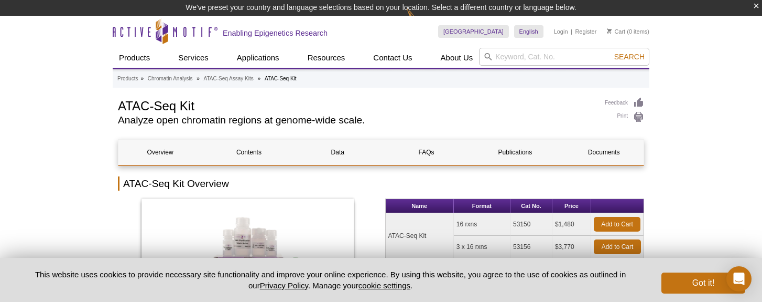 This screenshot has width=762, height=302. Describe the element at coordinates (356, 120) in the screenshot. I see `h2: Analyze open chromatin regions at genome-wide scale.` at that location.